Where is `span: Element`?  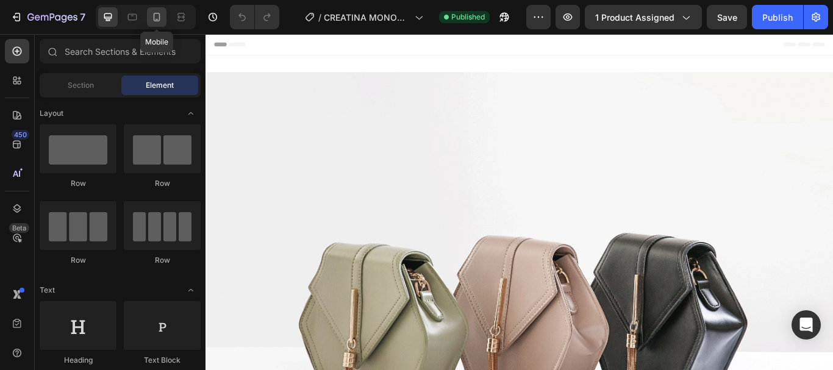
span: Element is located at coordinates (160, 85).